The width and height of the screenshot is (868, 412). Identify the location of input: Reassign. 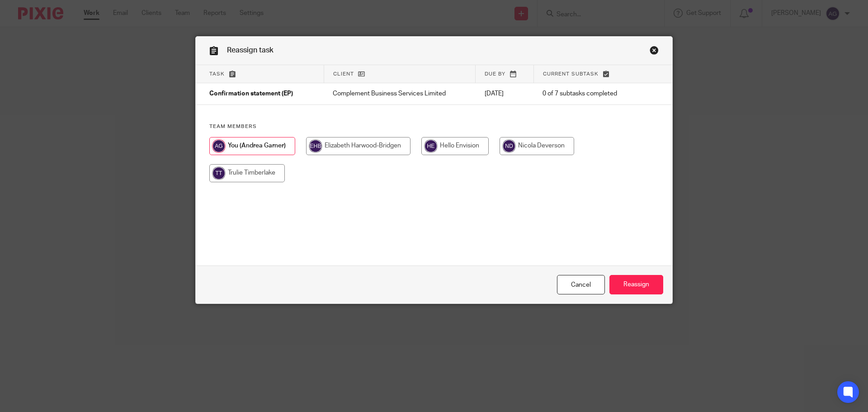
(636, 285).